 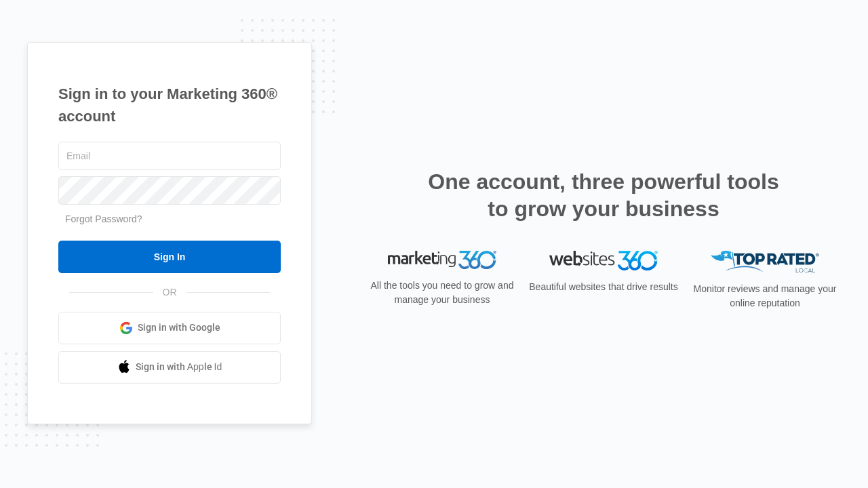 What do you see at coordinates (170, 292) in the screenshot?
I see `span: OR` at bounding box center [170, 292].